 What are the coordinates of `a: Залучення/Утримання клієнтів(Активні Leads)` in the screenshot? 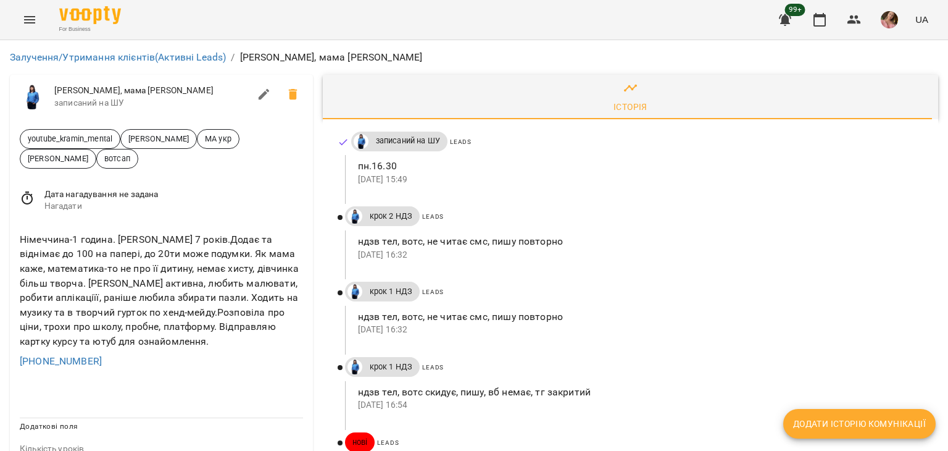 It's located at (118, 57).